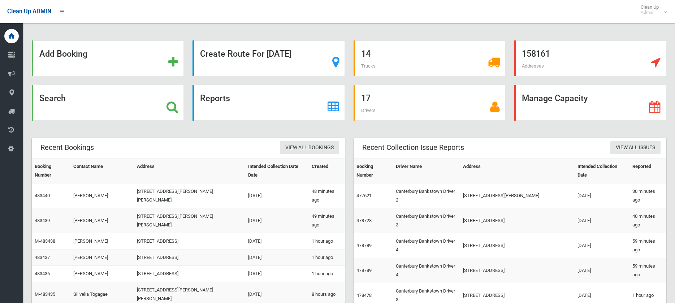 The width and height of the screenshot is (675, 303). Describe the element at coordinates (269, 103) in the screenshot. I see `a: Reports` at that location.